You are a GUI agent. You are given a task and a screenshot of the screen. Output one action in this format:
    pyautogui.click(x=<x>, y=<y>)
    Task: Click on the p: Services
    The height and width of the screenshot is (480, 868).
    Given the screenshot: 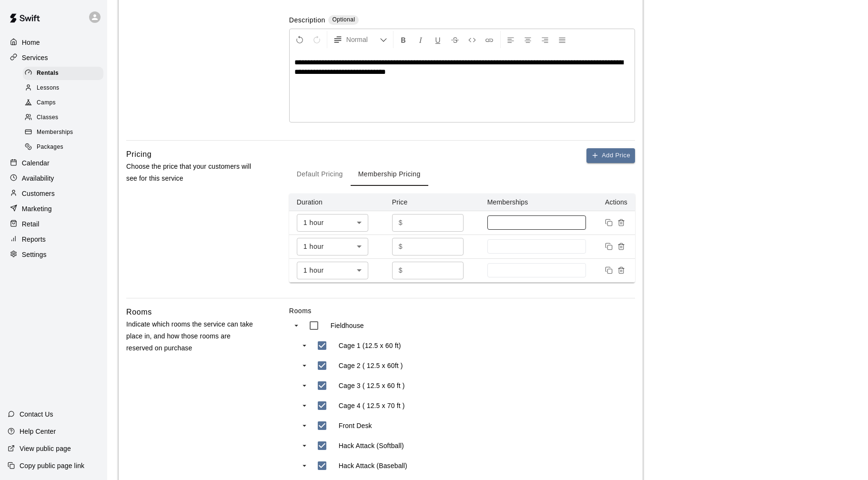 What is the action you would take?
    pyautogui.click(x=35, y=58)
    